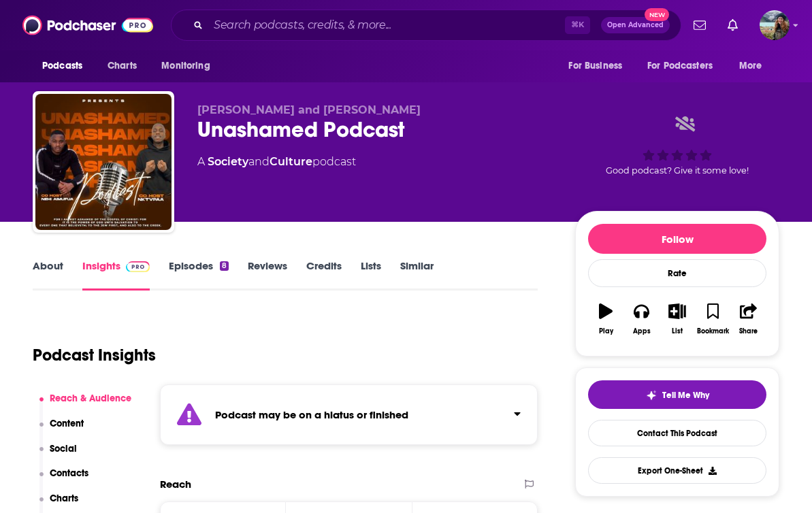 The image size is (812, 513). I want to click on button: tell me why sparkleTell Me Why, so click(677, 394).